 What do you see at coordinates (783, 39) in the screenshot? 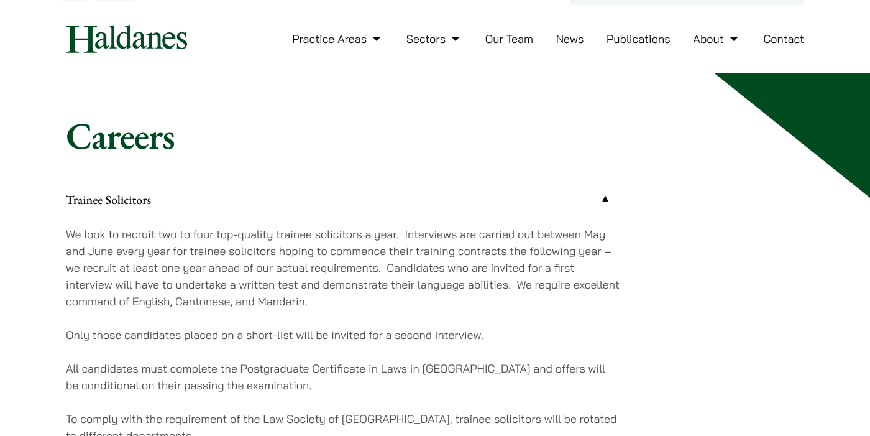
I see `a: Contact` at bounding box center [783, 39].